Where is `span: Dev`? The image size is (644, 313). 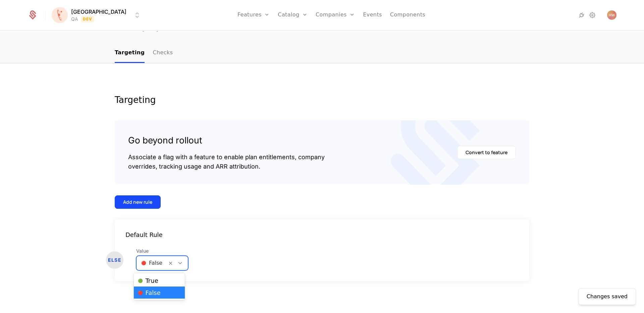 span: Dev is located at coordinates (88, 19).